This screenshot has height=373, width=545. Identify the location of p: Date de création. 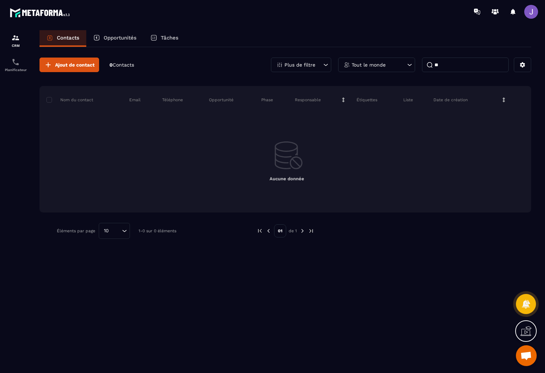
(451, 100).